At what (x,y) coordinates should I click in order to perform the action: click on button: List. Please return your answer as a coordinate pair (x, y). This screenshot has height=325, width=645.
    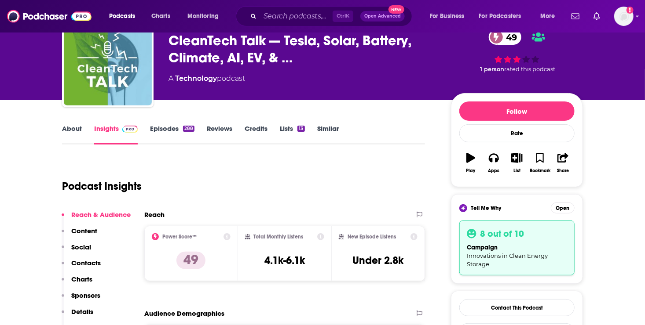
    Looking at the image, I should click on (517, 163).